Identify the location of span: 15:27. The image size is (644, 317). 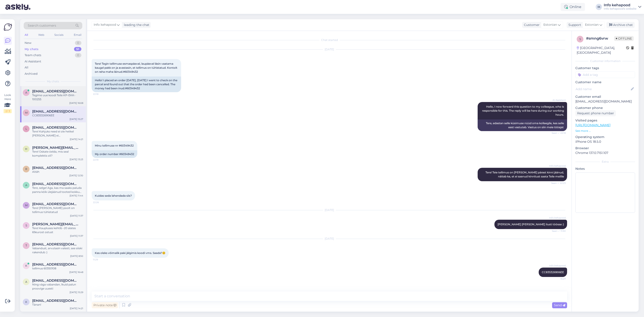
(557, 279).